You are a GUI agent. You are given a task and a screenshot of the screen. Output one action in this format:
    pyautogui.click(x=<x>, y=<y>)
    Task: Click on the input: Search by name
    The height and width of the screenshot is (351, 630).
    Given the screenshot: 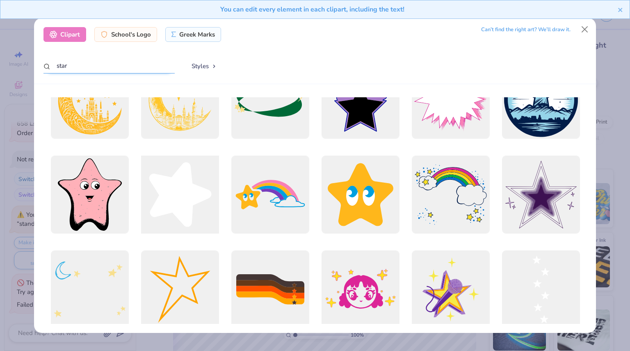 What is the action you would take?
    pyautogui.click(x=109, y=66)
    